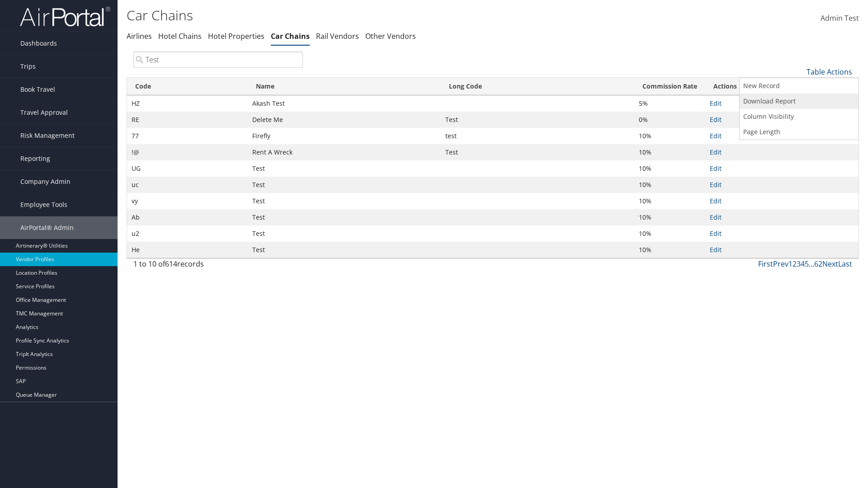 The height and width of the screenshot is (488, 868). I want to click on a: Download Report, so click(799, 101).